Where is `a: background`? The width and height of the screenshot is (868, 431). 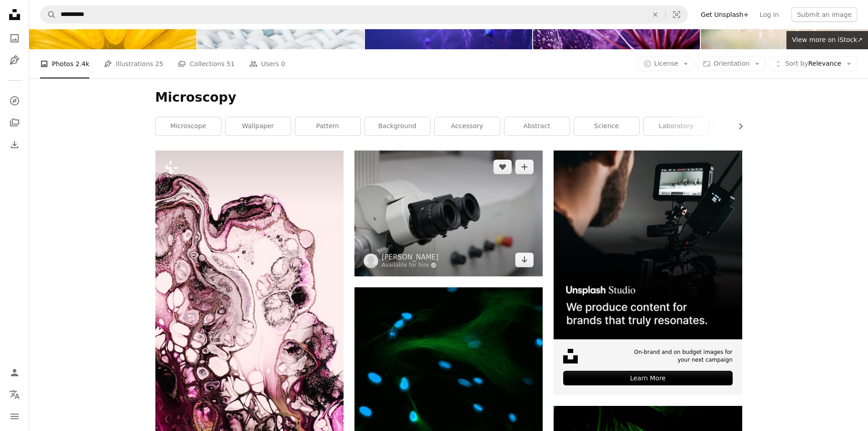 a: background is located at coordinates (397, 126).